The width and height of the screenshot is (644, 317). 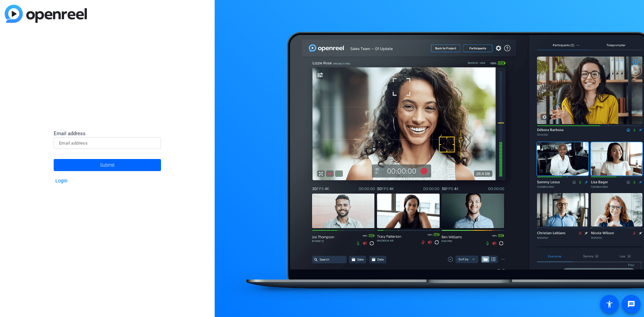 I want to click on span: Email address, so click(x=69, y=133).